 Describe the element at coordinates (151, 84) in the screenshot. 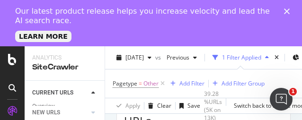

I see `span: Other` at that location.